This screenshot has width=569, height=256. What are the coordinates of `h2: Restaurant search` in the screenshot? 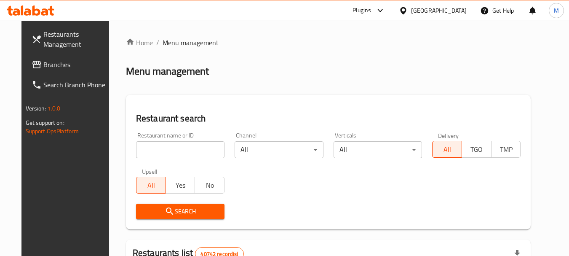 It's located at (329, 118).